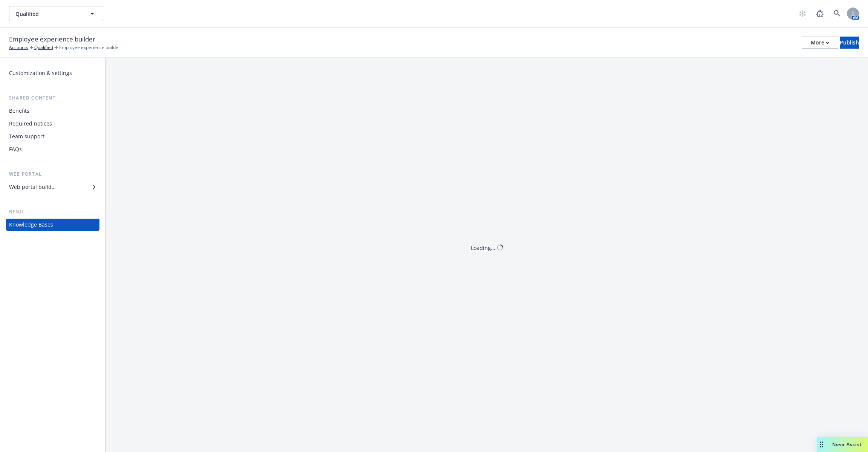  What do you see at coordinates (849, 43) in the screenshot?
I see `button: Publish` at bounding box center [849, 43].